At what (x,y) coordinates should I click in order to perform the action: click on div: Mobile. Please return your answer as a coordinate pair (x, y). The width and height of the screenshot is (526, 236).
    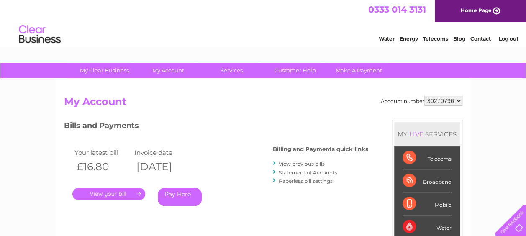
    Looking at the image, I should click on (427, 204).